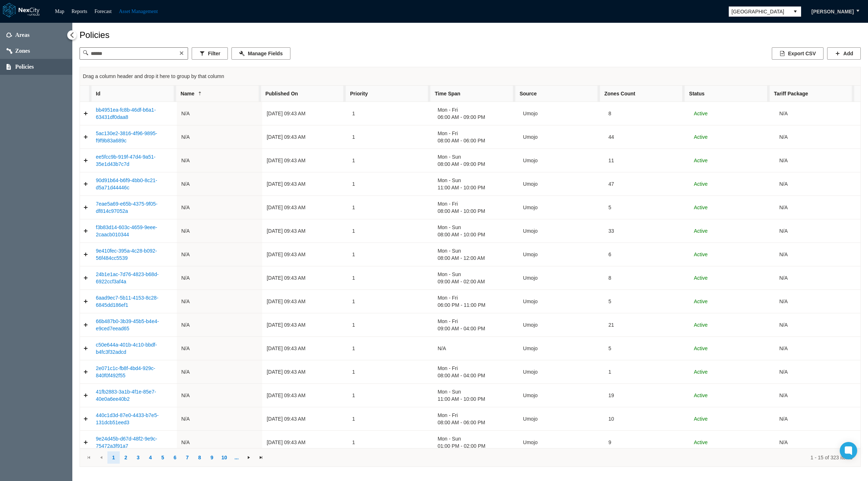 Image resolution: width=868 pixels, height=481 pixels. What do you see at coordinates (697, 93) in the screenshot?
I see `span: Status` at bounding box center [697, 93].